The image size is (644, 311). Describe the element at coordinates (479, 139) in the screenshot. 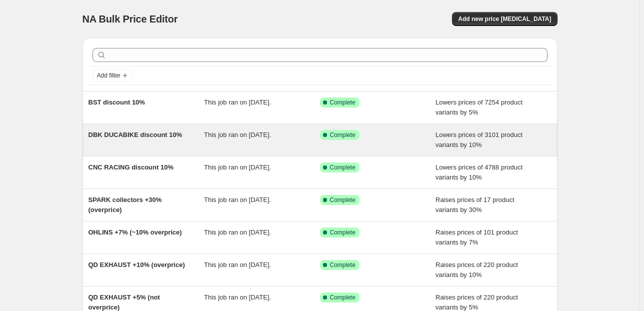

I see `span: Lowers prices of 3101 product variants by 10%` at that location.